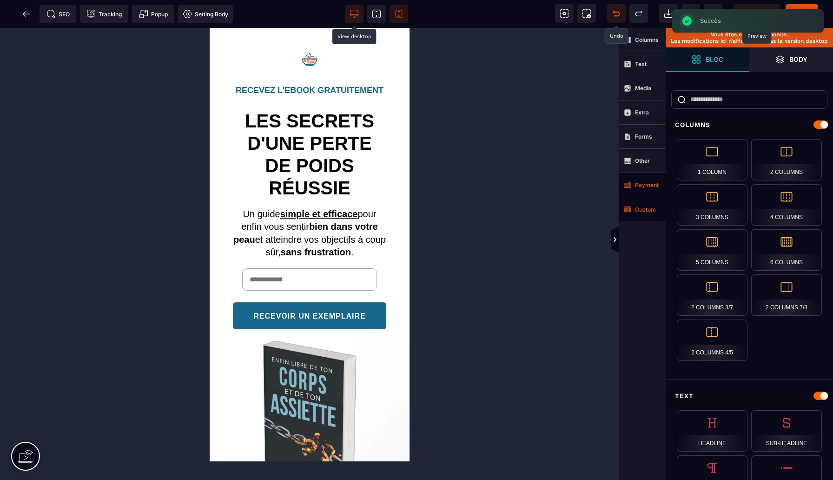 Image resolution: width=833 pixels, height=480 pixels. What do you see at coordinates (100, 288) in the screenshot?
I see `button: RECEVOIR UN EXEMPLAIRE` at bounding box center [100, 288].